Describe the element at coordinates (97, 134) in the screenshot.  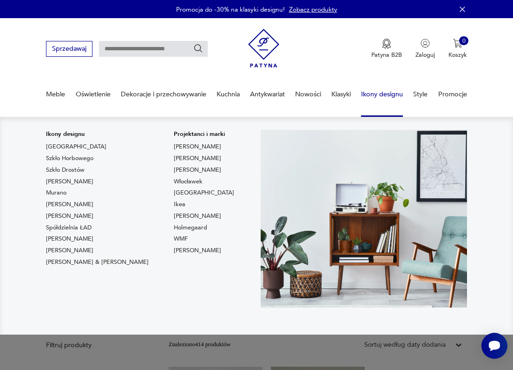
I see `p: Ikony designu` at that location.